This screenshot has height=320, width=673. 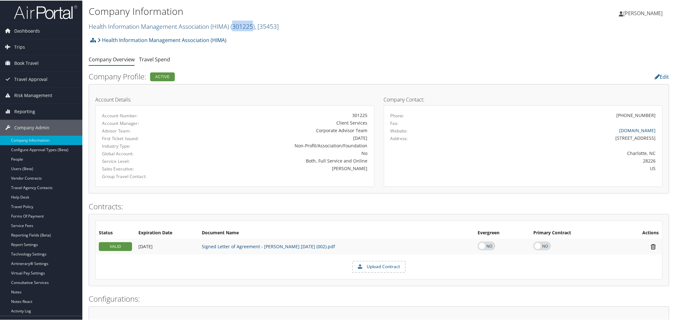 I want to click on th: Document Name, so click(x=336, y=233).